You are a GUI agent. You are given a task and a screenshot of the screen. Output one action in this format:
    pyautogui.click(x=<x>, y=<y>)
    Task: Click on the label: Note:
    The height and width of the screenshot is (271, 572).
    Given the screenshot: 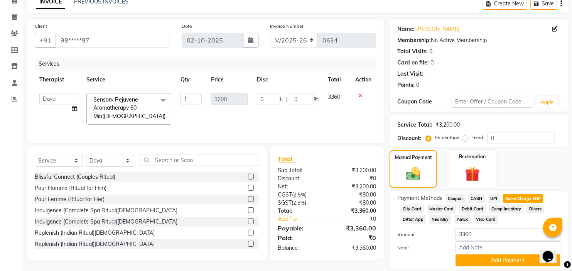 What is the action you would take?
    pyautogui.click(x=420, y=247)
    